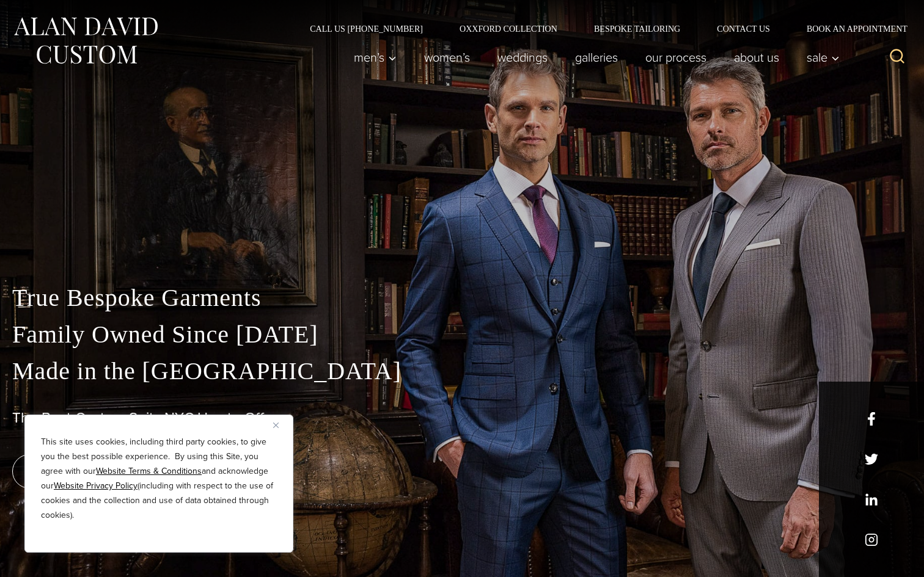 This screenshot has height=577, width=924. Describe the element at coordinates (447, 58) in the screenshot. I see `a: Women’s` at that location.